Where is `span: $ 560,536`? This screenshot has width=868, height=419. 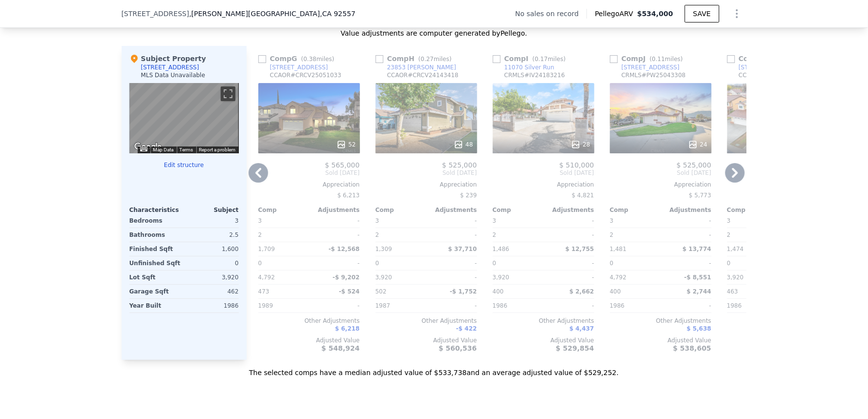 span: $ 560,536 is located at coordinates (458, 348).